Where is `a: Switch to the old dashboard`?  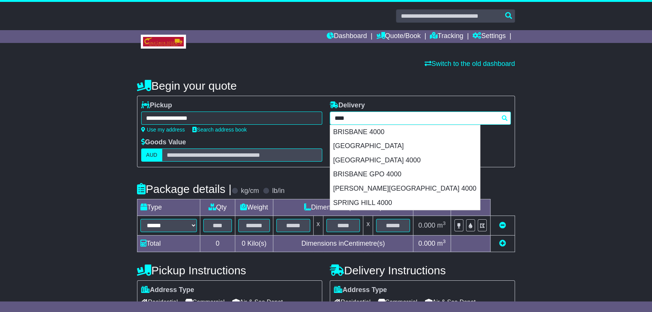 a: Switch to the old dashboard is located at coordinates (470, 64).